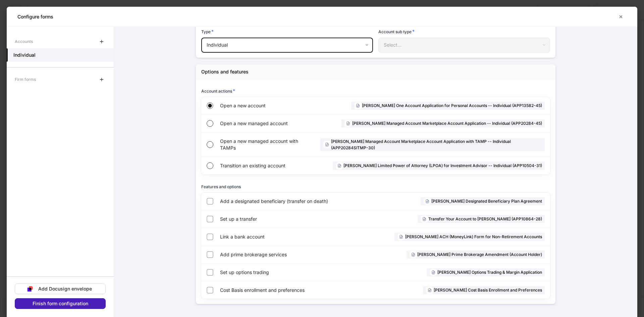  Describe the element at coordinates (218, 91) in the screenshot. I see `h6: Account actions` at that location.